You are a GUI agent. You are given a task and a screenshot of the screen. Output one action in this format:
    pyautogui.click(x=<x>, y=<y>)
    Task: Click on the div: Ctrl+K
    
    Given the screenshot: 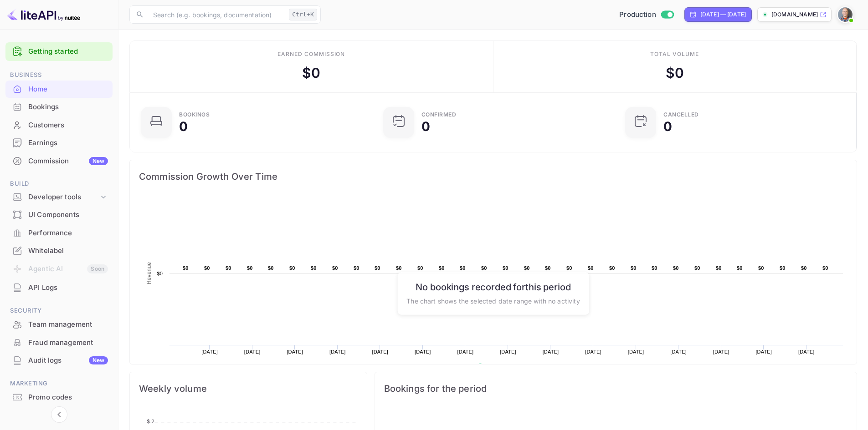 What is the action you would take?
    pyautogui.click(x=303, y=15)
    